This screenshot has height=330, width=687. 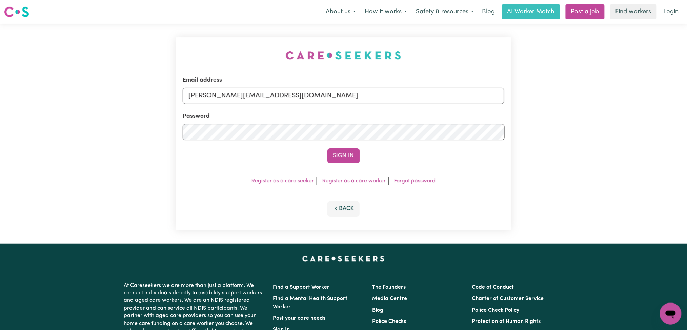 I want to click on a: Find workers, so click(x=634, y=12).